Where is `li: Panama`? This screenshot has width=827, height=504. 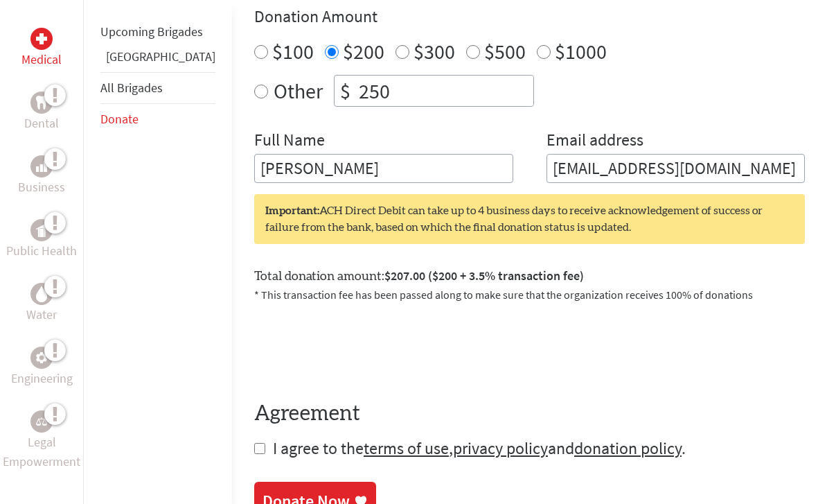 li: Panama is located at coordinates (158, 59).